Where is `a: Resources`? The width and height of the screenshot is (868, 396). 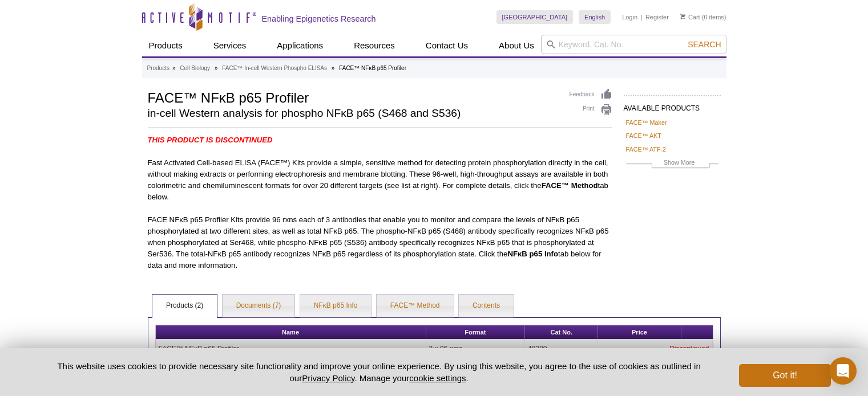 a: Resources is located at coordinates (374, 45).